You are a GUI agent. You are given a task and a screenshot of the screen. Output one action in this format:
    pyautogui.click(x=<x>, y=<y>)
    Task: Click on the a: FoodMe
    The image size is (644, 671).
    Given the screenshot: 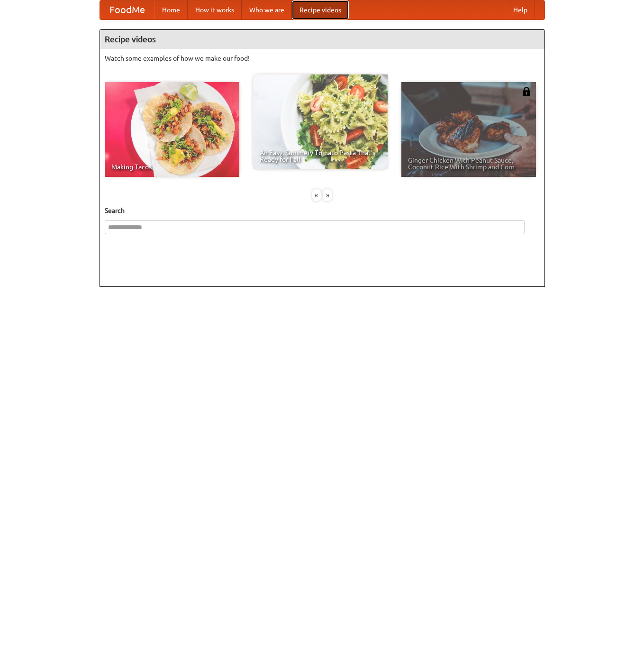 What is the action you would take?
    pyautogui.click(x=127, y=10)
    